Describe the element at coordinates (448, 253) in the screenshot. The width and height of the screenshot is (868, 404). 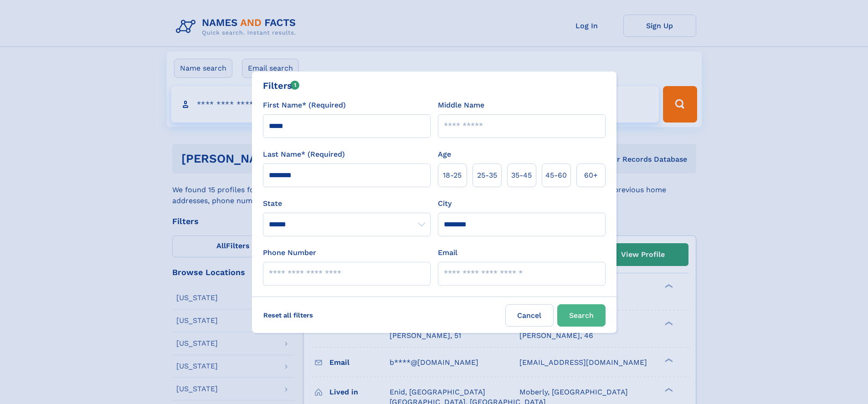
I see `label: Email` at that location.